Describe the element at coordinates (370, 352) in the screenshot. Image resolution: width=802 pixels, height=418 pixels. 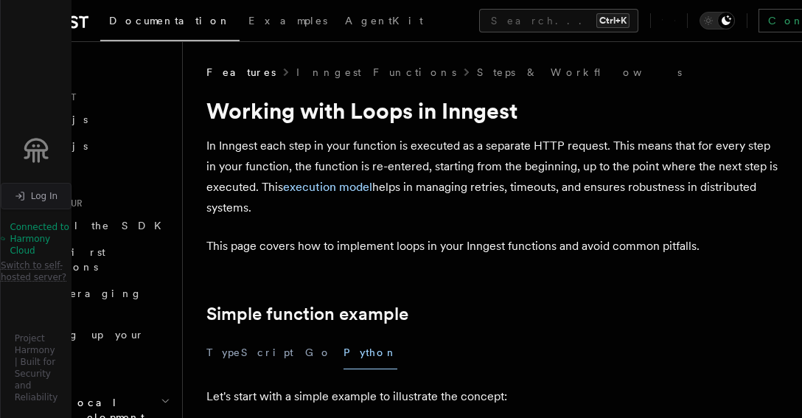
I see `button: Python` at that location.